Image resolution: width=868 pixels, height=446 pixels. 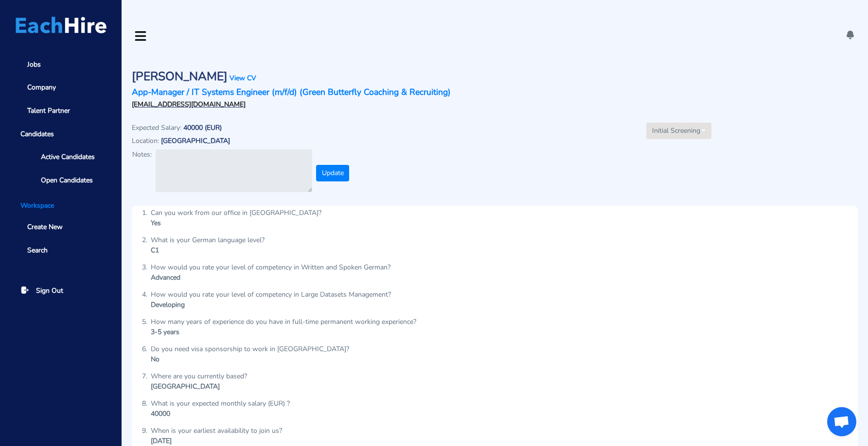 I want to click on a: Create New, so click(x=61, y=227).